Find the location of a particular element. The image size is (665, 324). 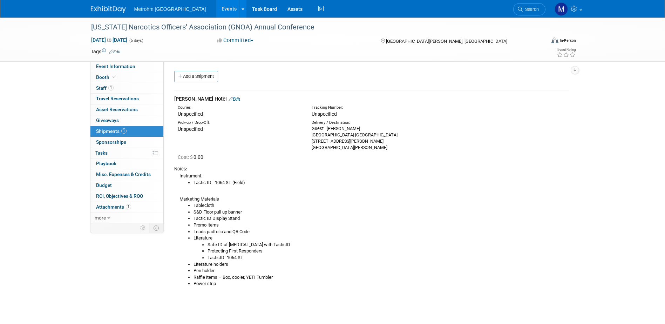

a: Add a Shipment is located at coordinates (196, 76).